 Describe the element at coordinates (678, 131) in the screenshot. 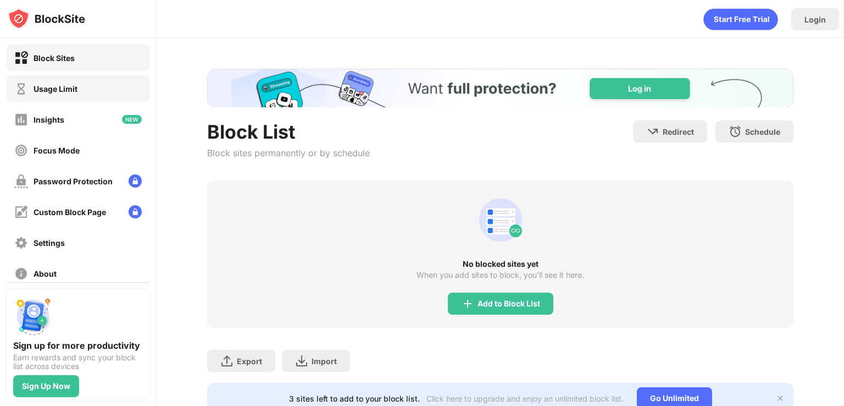

I see `div: Redirect` at that location.